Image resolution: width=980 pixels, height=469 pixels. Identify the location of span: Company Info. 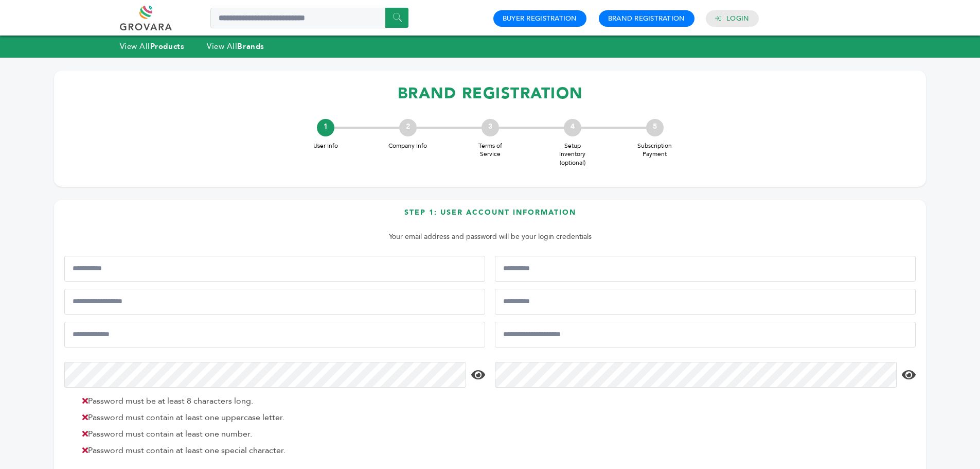
(408, 145).